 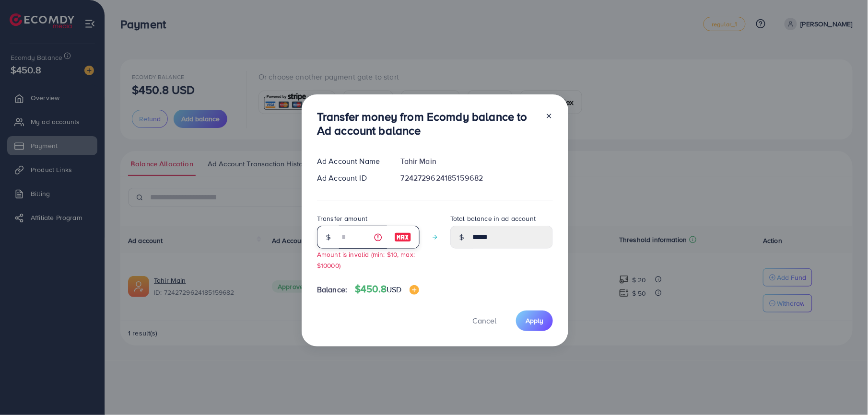 What do you see at coordinates (477, 178) in the screenshot?
I see `div: 7242729624185159682` at bounding box center [477, 178].